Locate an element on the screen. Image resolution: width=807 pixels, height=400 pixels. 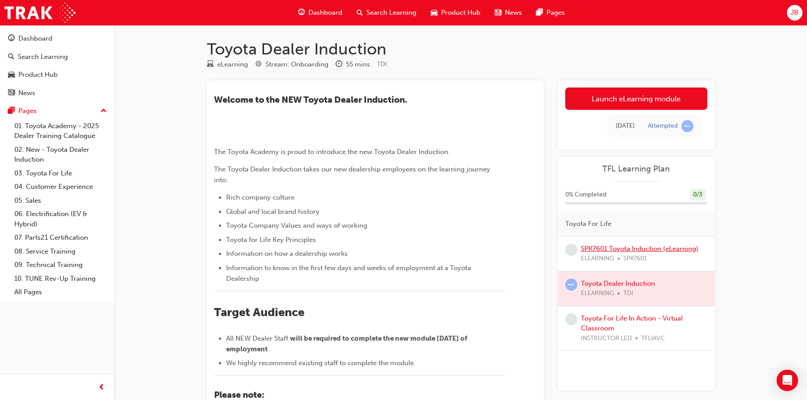
span: Dashboard is located at coordinates (325, 13).